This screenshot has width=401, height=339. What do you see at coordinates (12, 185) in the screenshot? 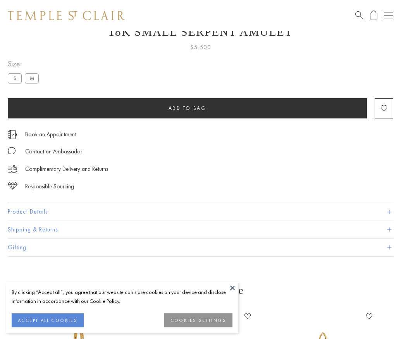
I see `img: icon_sourcing.svg` at bounding box center [12, 185].